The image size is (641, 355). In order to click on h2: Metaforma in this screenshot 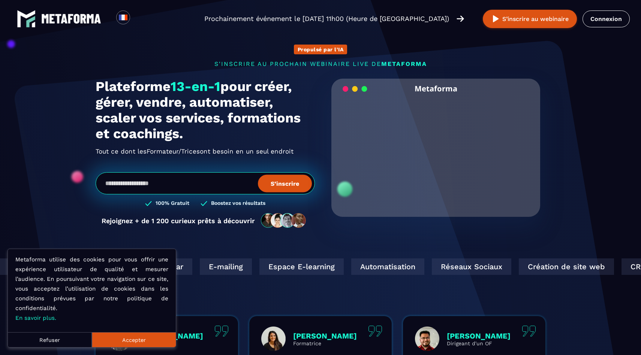, I will do `click(436, 88)`.